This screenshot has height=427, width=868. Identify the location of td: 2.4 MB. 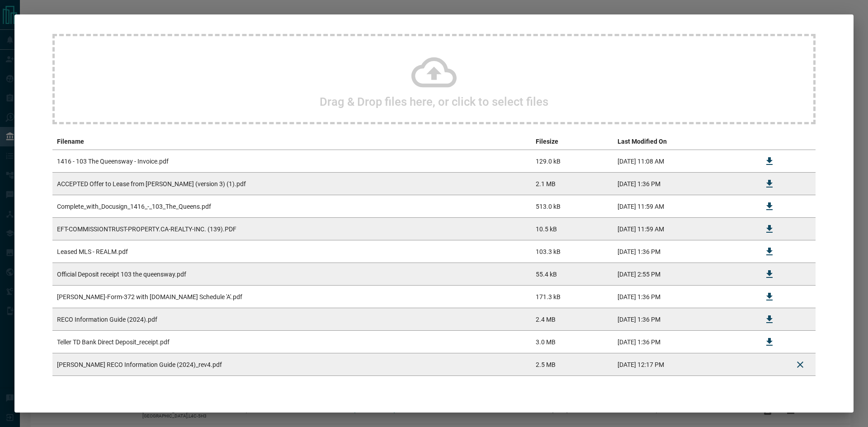
(572, 319).